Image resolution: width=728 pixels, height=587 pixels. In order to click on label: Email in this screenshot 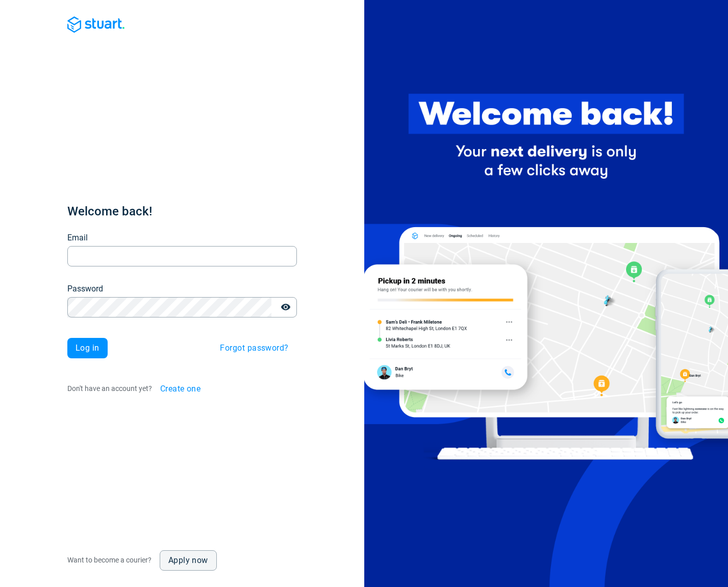, I will do `click(78, 238)`.